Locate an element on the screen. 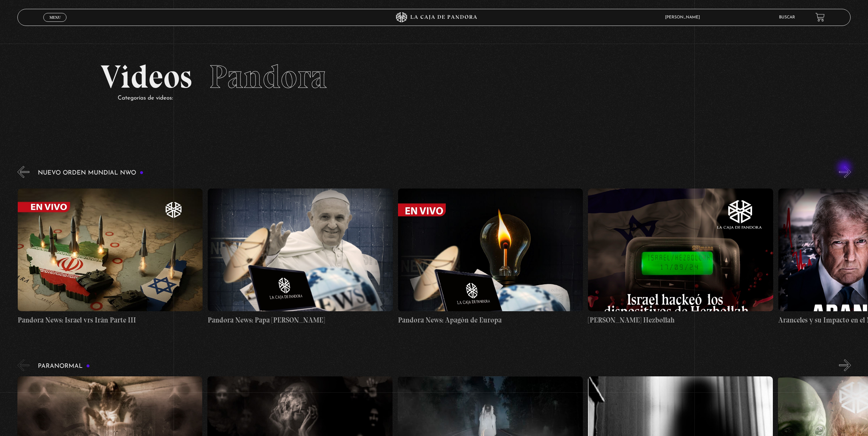 This screenshot has width=868, height=436. h4: Pandora News: Israel vrs Irán Parte III is located at coordinates (111, 320).